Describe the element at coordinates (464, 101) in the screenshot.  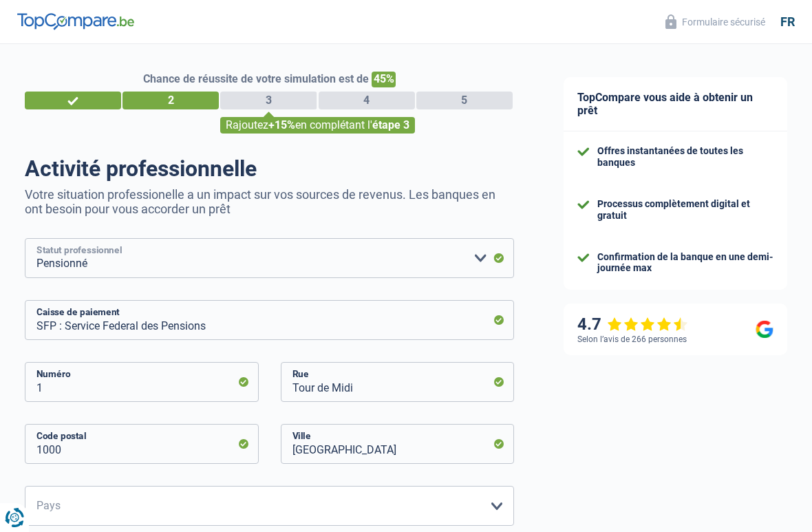
I see `div: 5` at that location.